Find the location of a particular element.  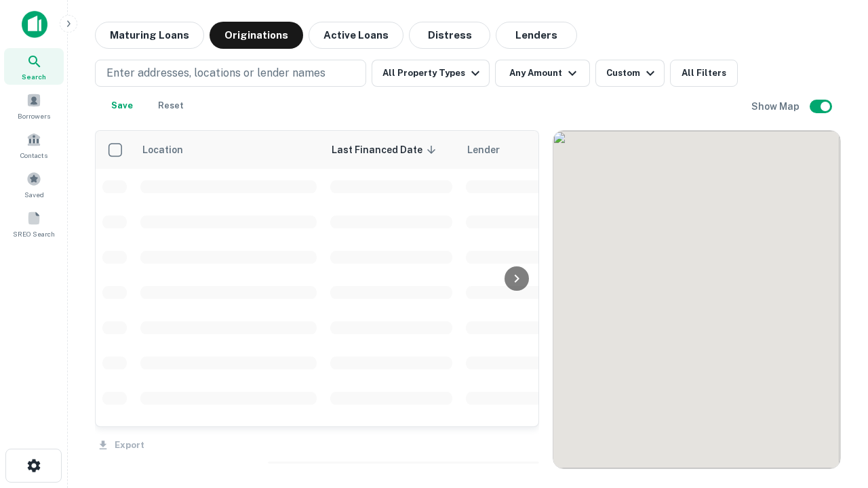

button: Save your search to get updates of matches that match your search criteria. is located at coordinates (122, 106).